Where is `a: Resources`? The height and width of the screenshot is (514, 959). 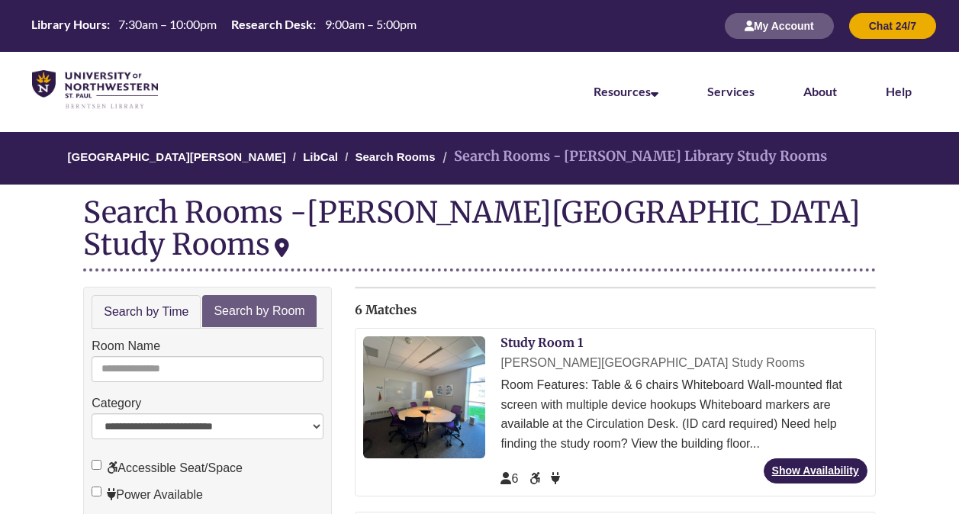 a: Resources is located at coordinates (626, 91).